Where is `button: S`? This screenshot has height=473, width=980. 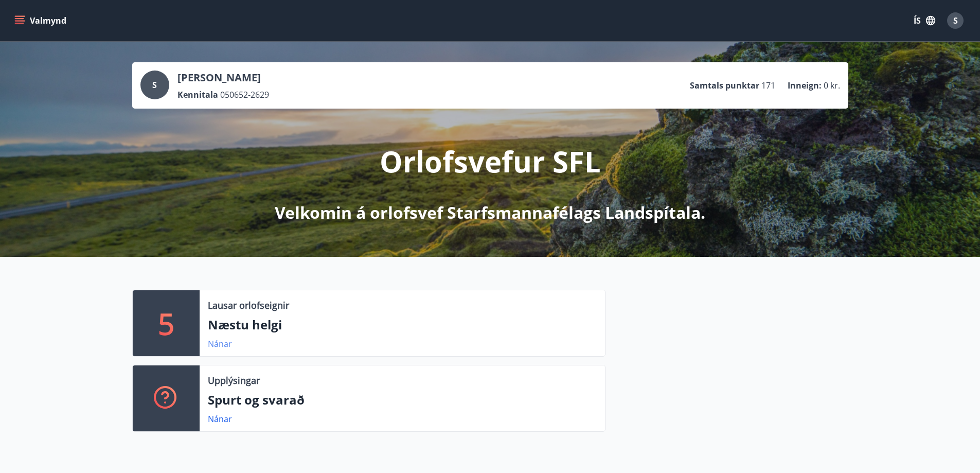
button: S is located at coordinates (955, 20).